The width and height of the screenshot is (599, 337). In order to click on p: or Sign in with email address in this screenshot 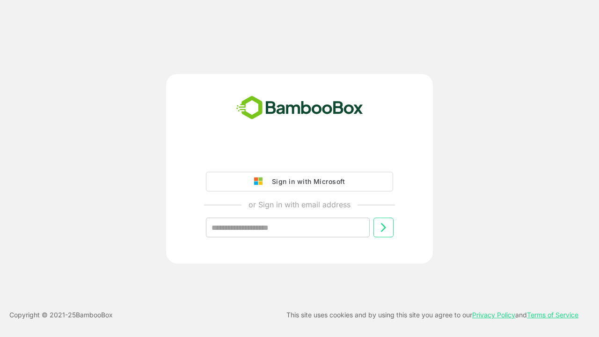, I will do `click(299, 204)`.